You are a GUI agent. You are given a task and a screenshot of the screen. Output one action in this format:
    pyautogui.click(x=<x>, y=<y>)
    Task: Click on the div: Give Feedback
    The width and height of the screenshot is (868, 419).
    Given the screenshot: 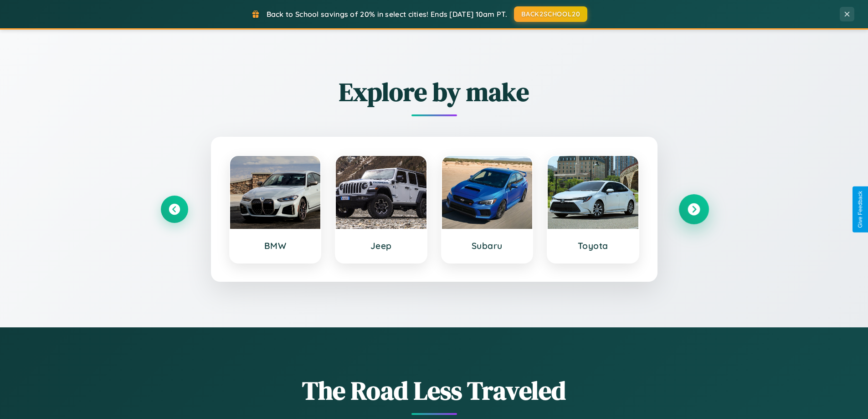 What is the action you would take?
    pyautogui.click(x=860, y=209)
    